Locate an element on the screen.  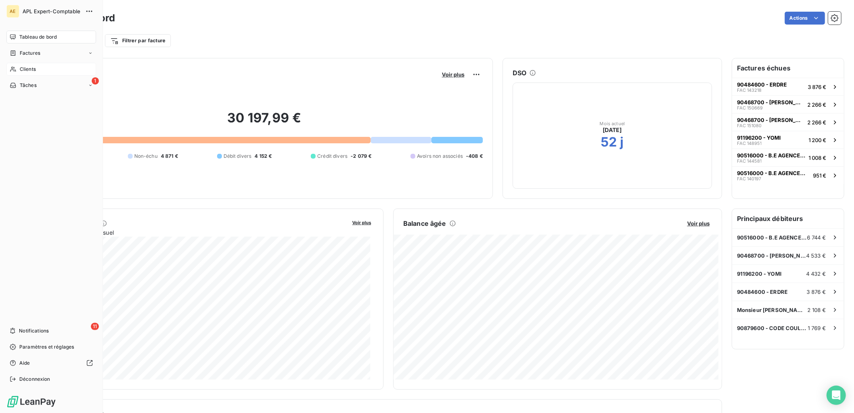
span: 4 871 € is located at coordinates (169, 156).